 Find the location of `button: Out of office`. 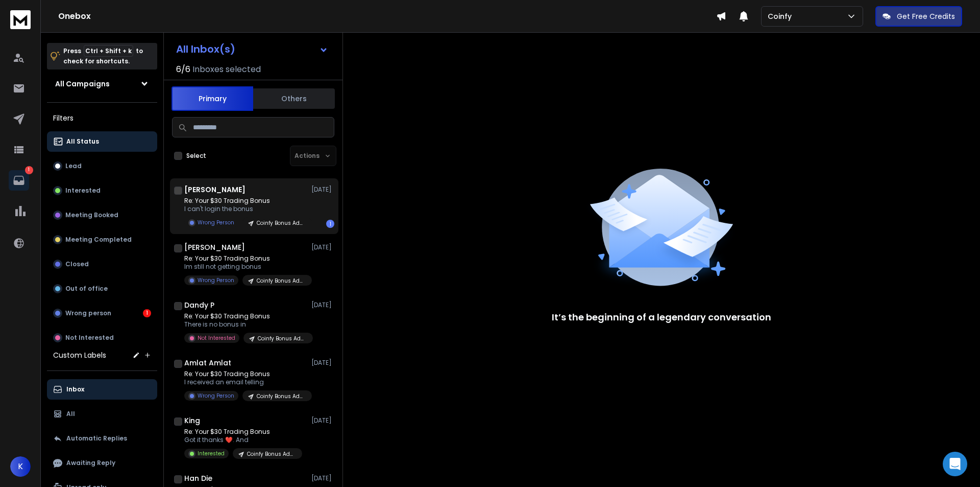

button: Out of office is located at coordinates (102, 288).